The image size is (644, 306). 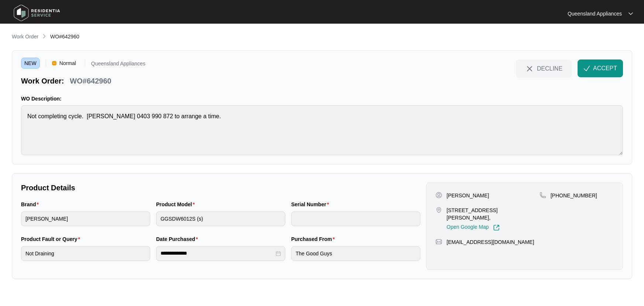 I want to click on img: dropdown arrow, so click(x=631, y=14).